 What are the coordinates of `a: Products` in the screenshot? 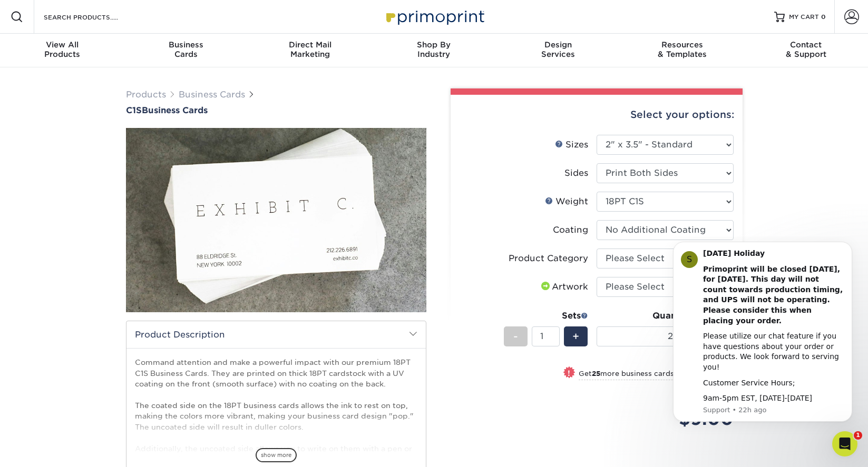 It's located at (146, 94).